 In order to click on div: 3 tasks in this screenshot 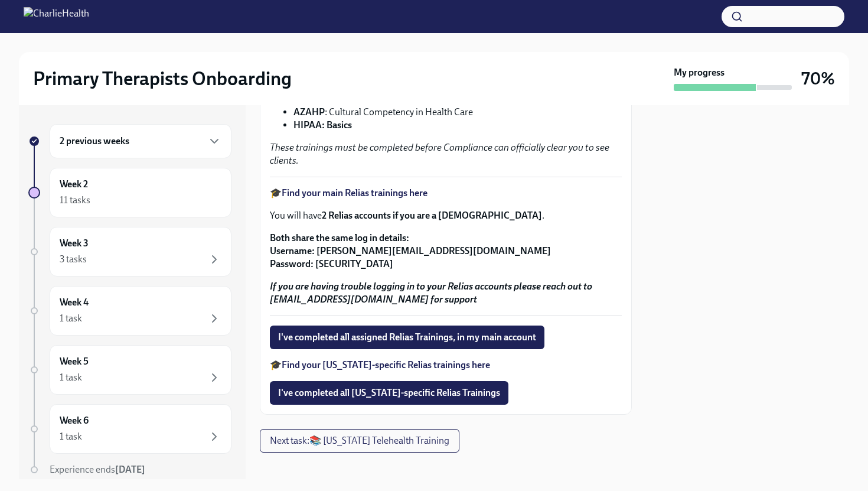, I will do `click(73, 259)`.